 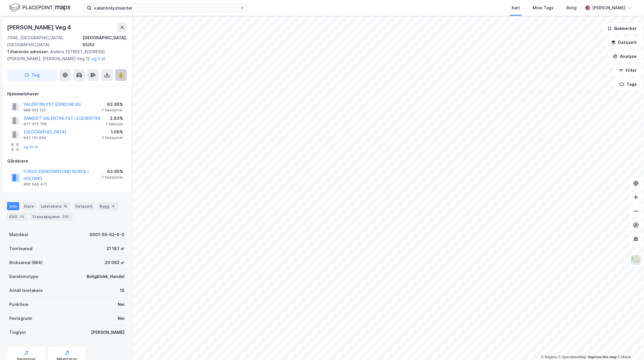 What do you see at coordinates (17, 217) in the screenshot?
I see `div: ESG` at bounding box center [17, 217].